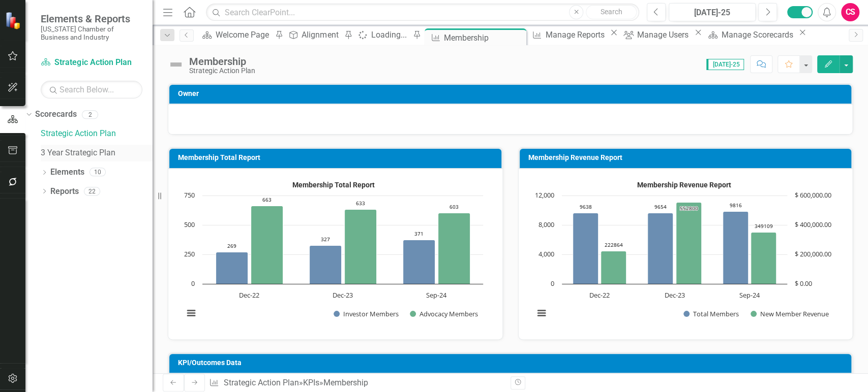  I want to click on img: ClearPoint Strategy, so click(13, 20).